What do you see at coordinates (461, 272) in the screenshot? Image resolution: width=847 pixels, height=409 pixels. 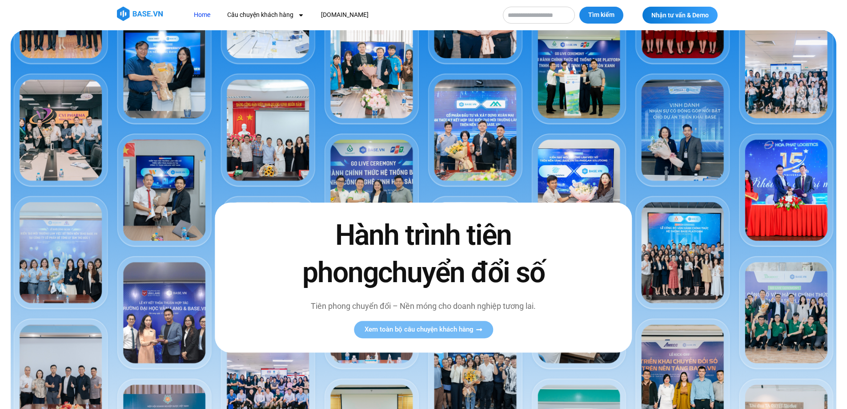 I see `span: chuyển đổi số` at bounding box center [461, 272].